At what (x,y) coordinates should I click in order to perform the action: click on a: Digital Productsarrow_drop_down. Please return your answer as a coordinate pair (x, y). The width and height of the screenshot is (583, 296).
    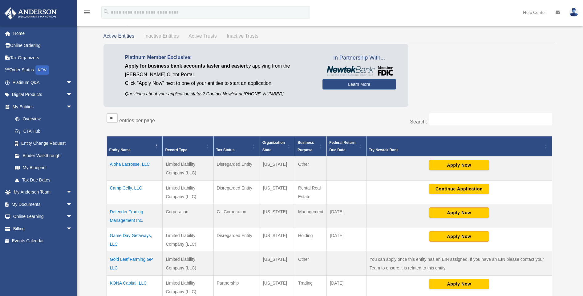
    Looking at the image, I should click on (43, 95).